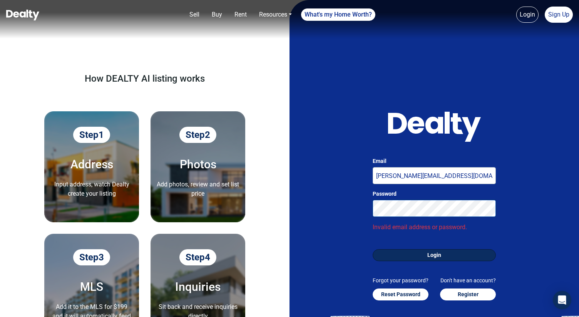 The height and width of the screenshot is (317, 579). Describe the element at coordinates (198, 189) in the screenshot. I see `p: Add photos, review and set list price` at that location.